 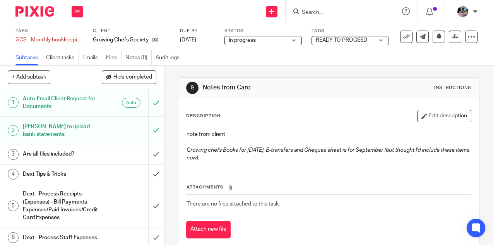 I want to click on h1: Dext - Process Staff Expenses, so click(x=62, y=238).